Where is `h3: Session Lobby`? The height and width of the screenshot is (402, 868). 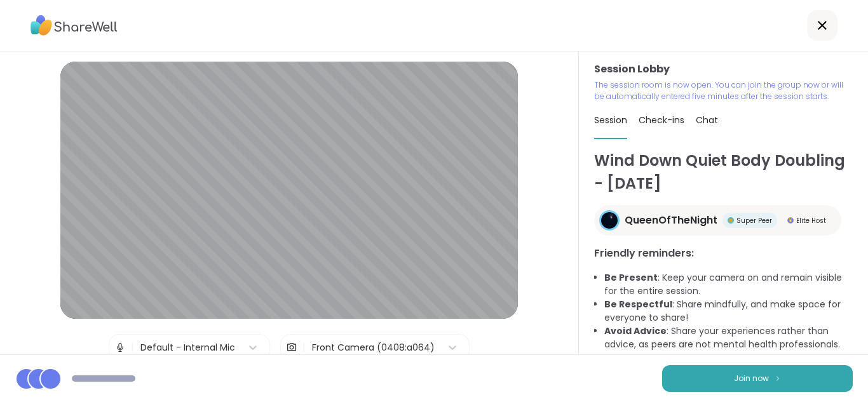
h3: Session Lobby is located at coordinates (723, 69).